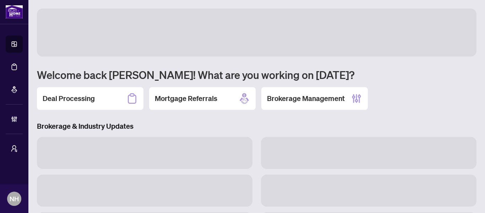 The height and width of the screenshot is (213, 485). Describe the element at coordinates (14, 198) in the screenshot. I see `span: NH` at that location.